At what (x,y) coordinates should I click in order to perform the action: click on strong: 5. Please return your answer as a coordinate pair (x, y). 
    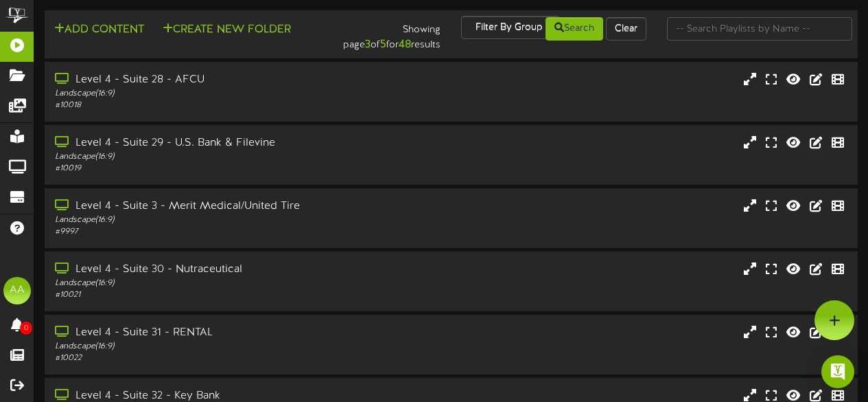
    Looking at the image, I should click on (383, 45).